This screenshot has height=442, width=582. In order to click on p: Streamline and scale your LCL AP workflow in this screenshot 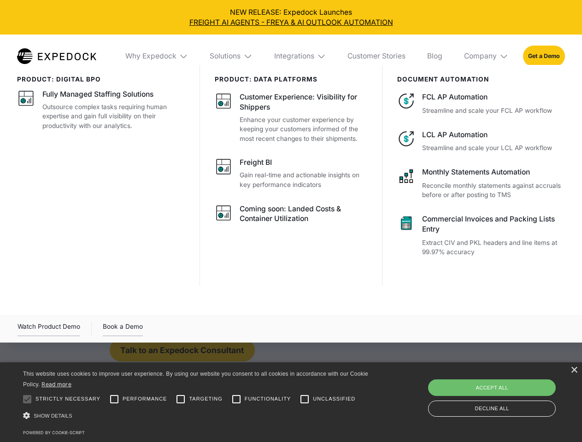, I will do `click(493, 148)`.